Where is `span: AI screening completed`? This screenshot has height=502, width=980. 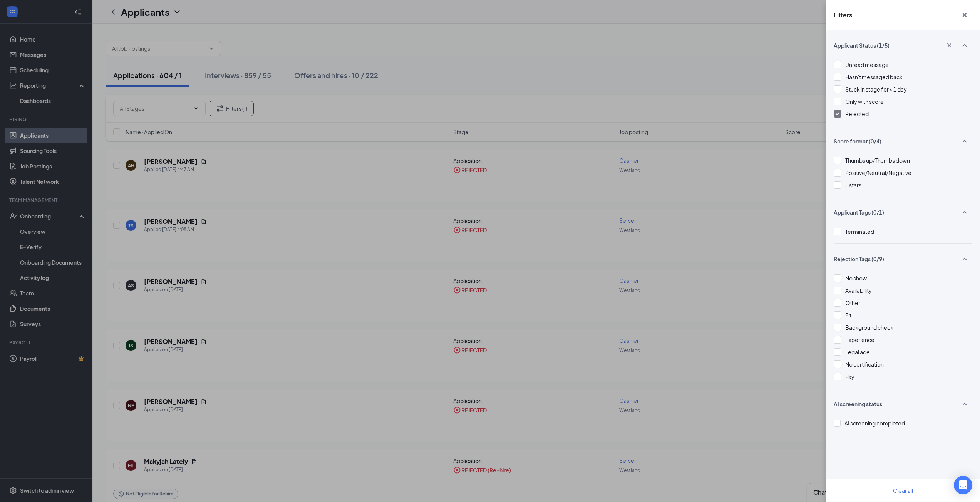
span: AI screening completed is located at coordinates (875, 423).